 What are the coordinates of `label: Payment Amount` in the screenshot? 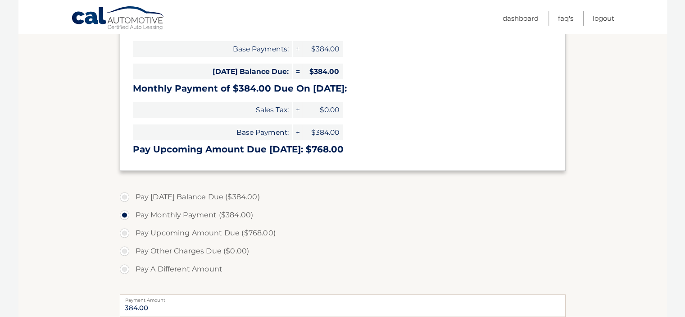 It's located at (343, 298).